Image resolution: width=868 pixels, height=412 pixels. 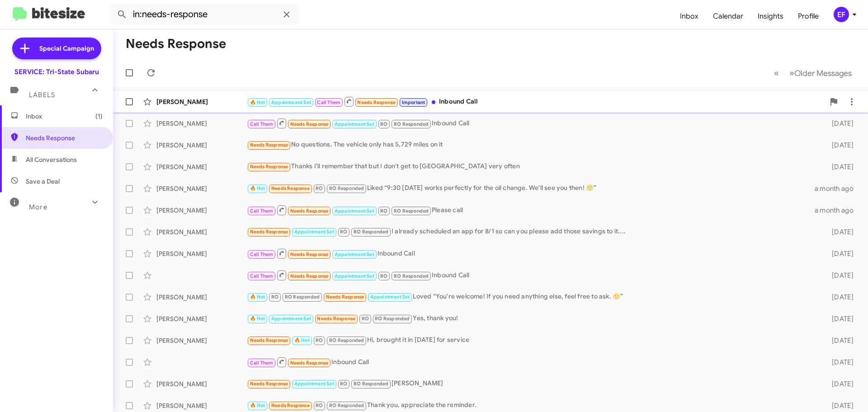 What do you see at coordinates (837, 188) in the screenshot?
I see `div: a month ago` at bounding box center [837, 188].